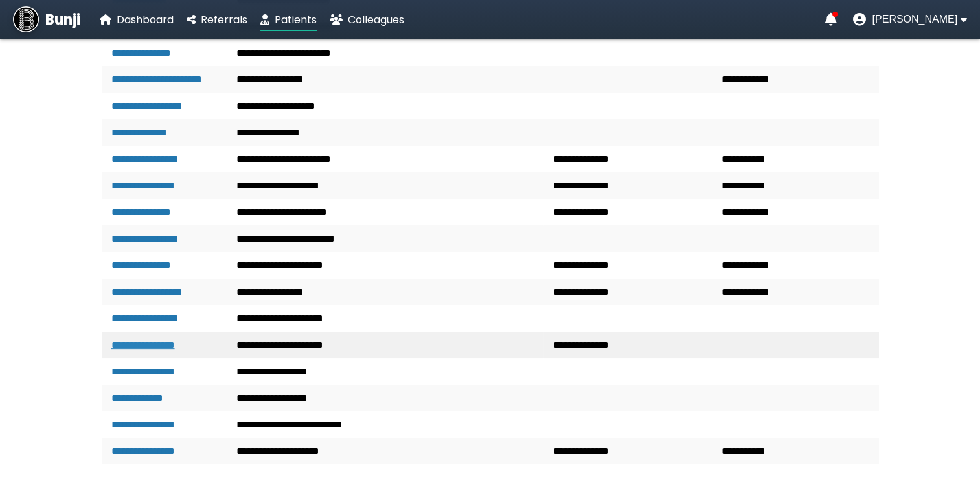  What do you see at coordinates (217, 19) in the screenshot?
I see `a: Referrals` at bounding box center [217, 19].